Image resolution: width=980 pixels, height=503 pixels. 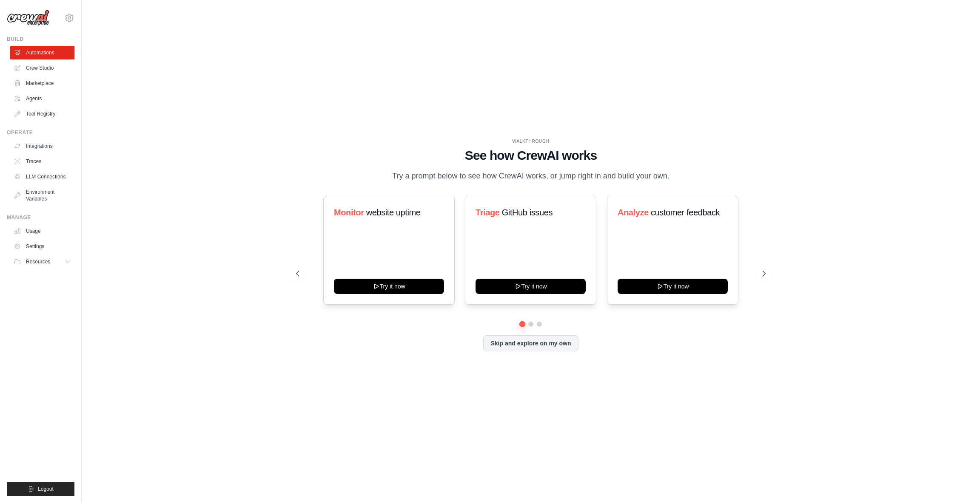 What do you see at coordinates (42, 68) in the screenshot?
I see `a: Crew Studio` at bounding box center [42, 68].